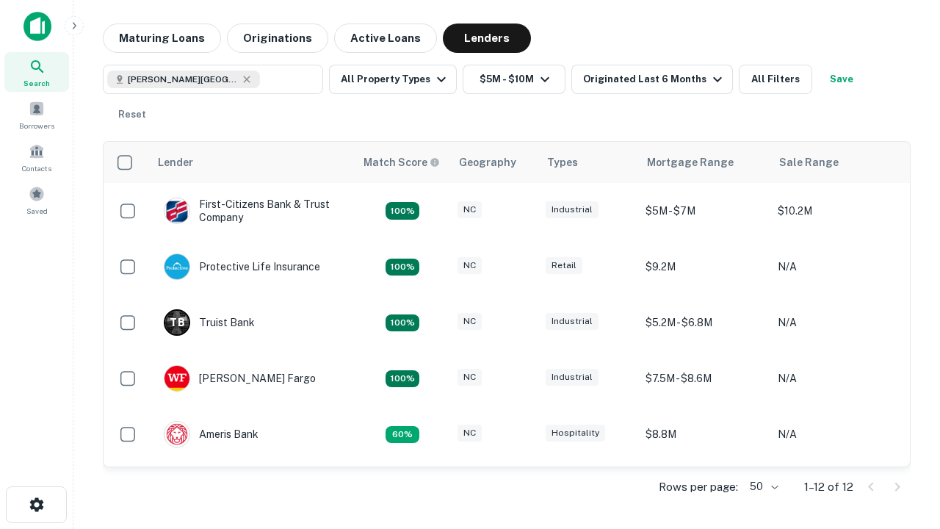 The image size is (940, 529). What do you see at coordinates (393, 79) in the screenshot?
I see `button: All Property Types` at bounding box center [393, 79].